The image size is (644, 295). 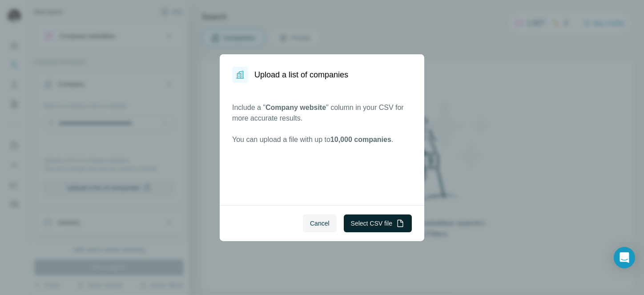 I want to click on p: Include a " " column in your CSV for more accurate results., so click(x=322, y=113).